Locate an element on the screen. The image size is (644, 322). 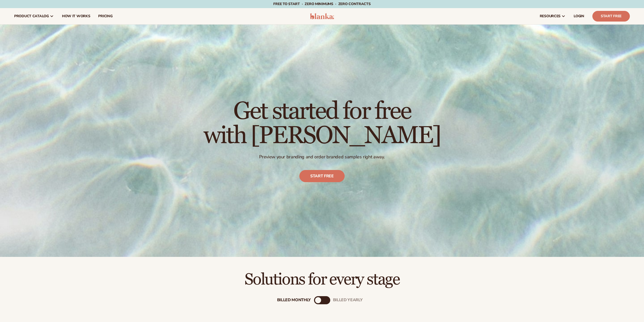
a: LOGIN is located at coordinates (579, 16).